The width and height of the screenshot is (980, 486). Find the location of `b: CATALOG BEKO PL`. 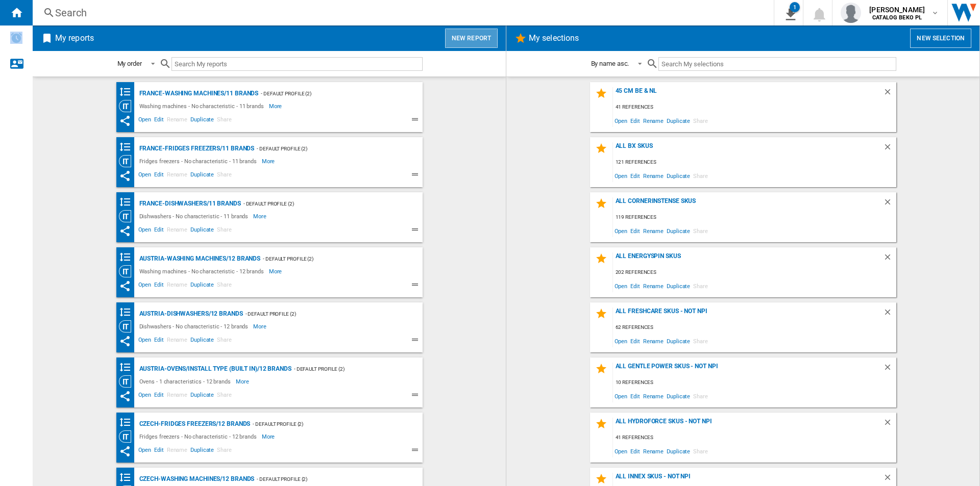

b: CATALOG BEKO PL is located at coordinates (897, 18).